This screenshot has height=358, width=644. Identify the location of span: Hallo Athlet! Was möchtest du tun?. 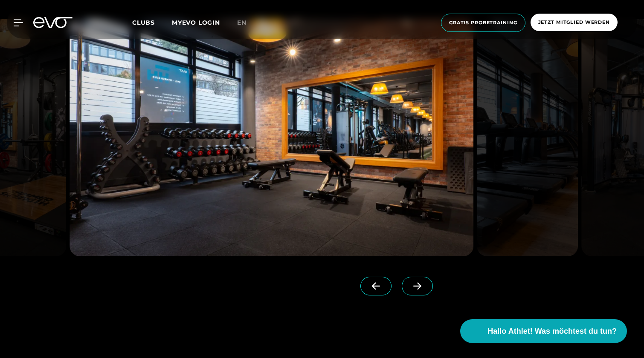
(552, 332).